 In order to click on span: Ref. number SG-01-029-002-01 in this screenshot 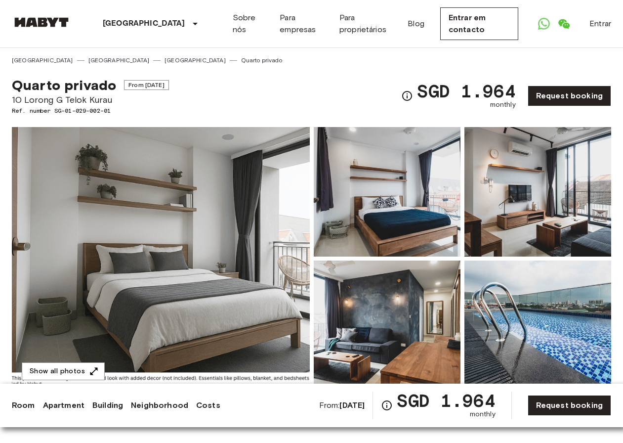, I will do `click(90, 111)`.